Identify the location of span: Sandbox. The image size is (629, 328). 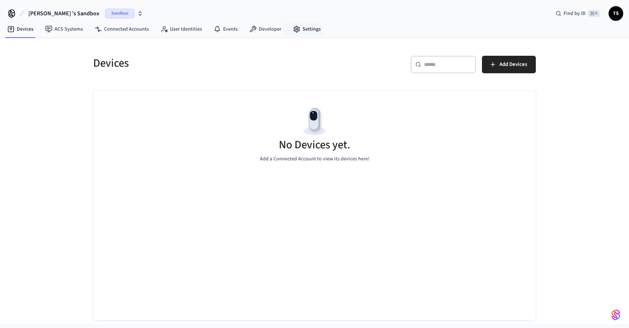
(120, 13).